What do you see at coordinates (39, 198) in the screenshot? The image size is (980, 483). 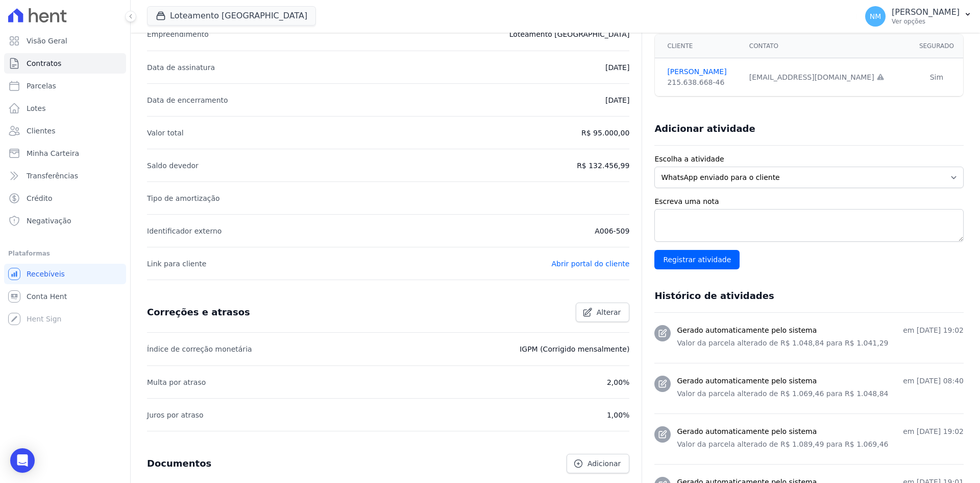 I see `span: Crédito` at bounding box center [39, 198].